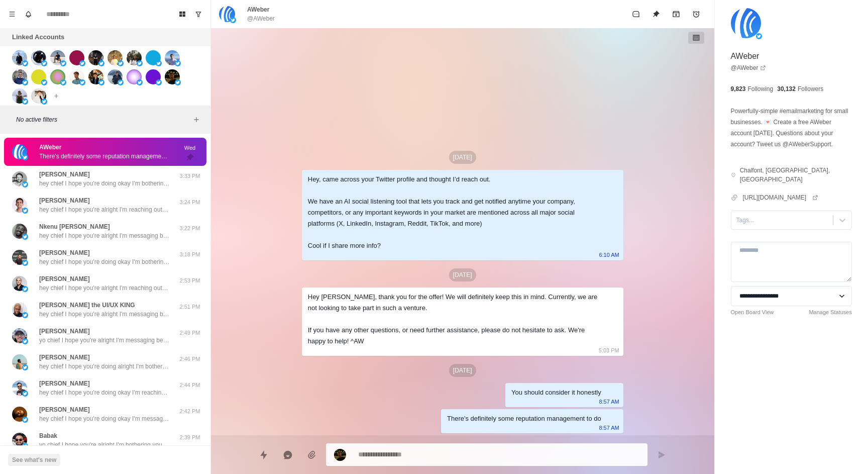 The width and height of the screenshot is (868, 474). I want to click on button: Unpin, so click(656, 14).